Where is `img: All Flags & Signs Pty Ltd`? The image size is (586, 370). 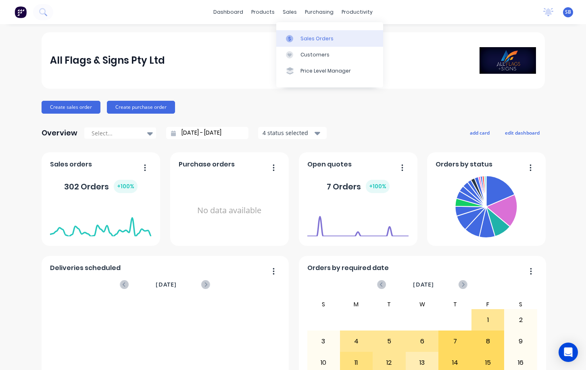 img: All Flags & Signs Pty Ltd is located at coordinates (508, 61).